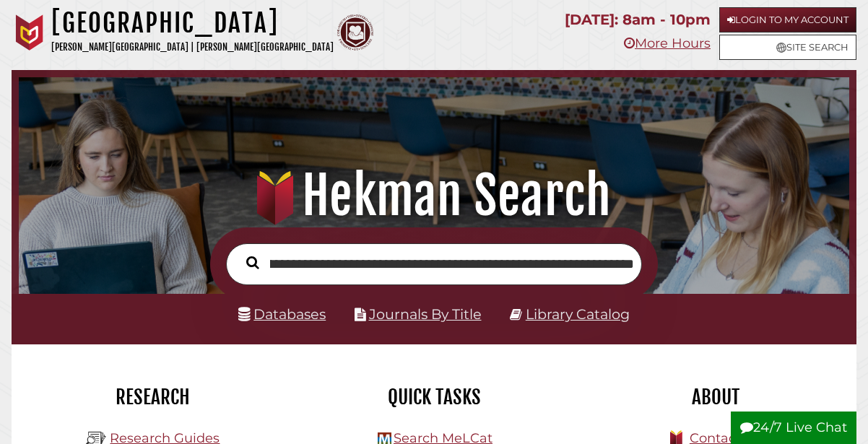  What do you see at coordinates (788, 47) in the screenshot?
I see `a: Site Search` at bounding box center [788, 47].